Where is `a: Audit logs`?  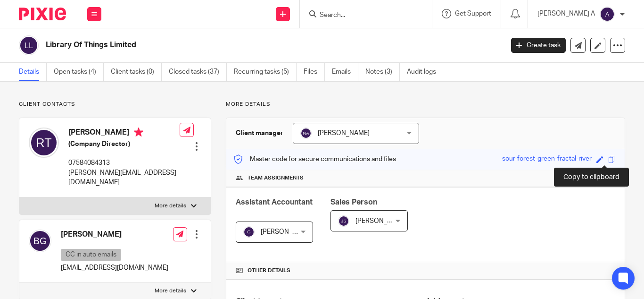 a: Audit logs is located at coordinates (425, 72).